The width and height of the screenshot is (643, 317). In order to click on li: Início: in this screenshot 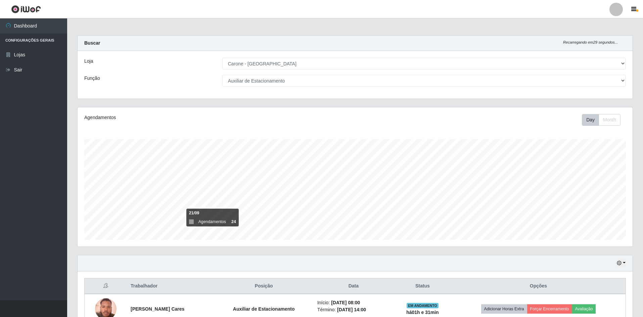, I will do `click(354, 303)`.